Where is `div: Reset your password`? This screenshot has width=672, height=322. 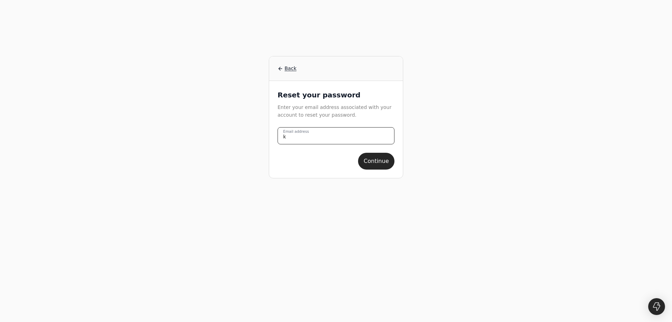
div: Reset your password is located at coordinates (336, 96).